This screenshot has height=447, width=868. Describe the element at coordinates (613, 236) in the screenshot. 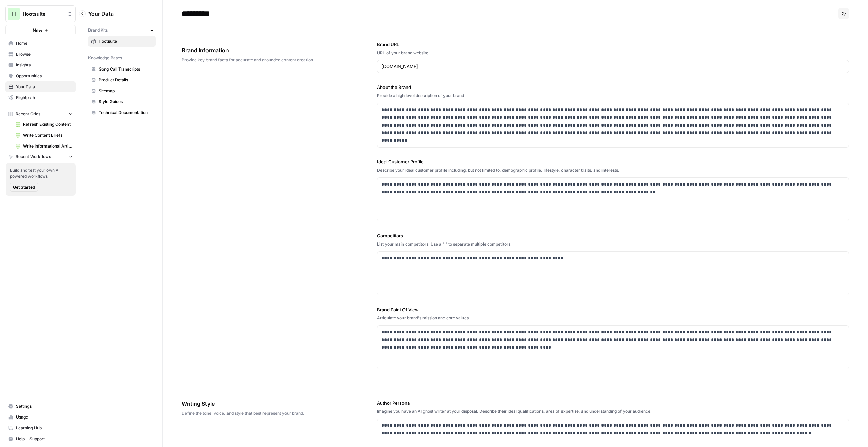

I see `label: Competitors` at that location.